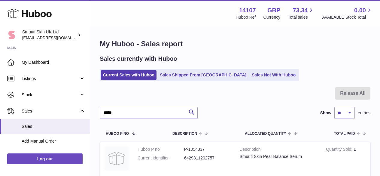  What do you see at coordinates (347, 17) in the screenshot?
I see `span: AVAILABLE Stock Total` at bounding box center [347, 17].